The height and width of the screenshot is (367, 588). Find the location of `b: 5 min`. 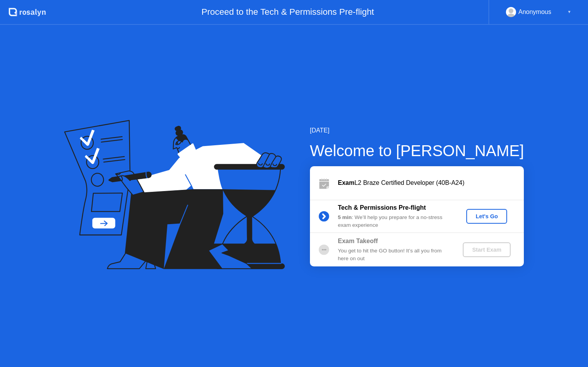

b: 5 min is located at coordinates (345, 217).